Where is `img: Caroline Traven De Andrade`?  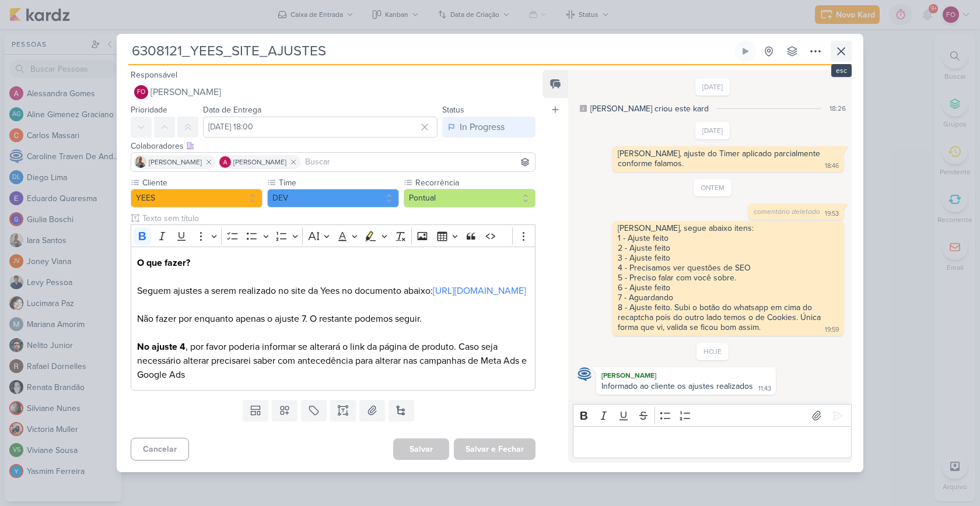
img: Caroline Traven De Andrade is located at coordinates (584, 374).